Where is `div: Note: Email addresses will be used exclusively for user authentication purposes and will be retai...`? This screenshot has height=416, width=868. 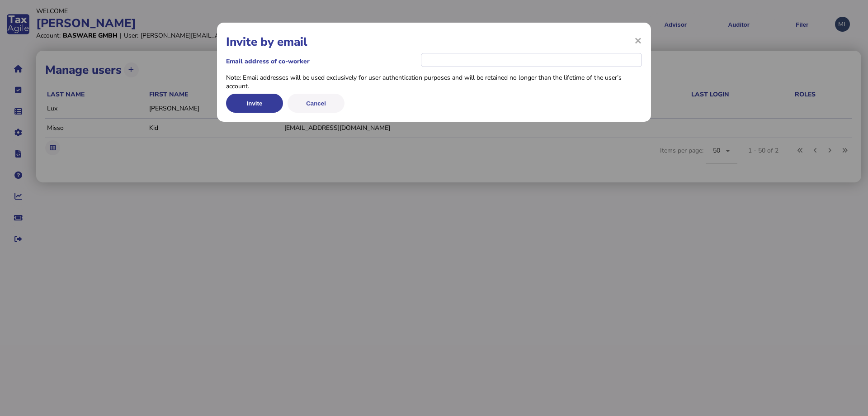 div: Note: Email addresses will be used exclusively for user authentication purposes and will be retai... is located at coordinates (434, 82).